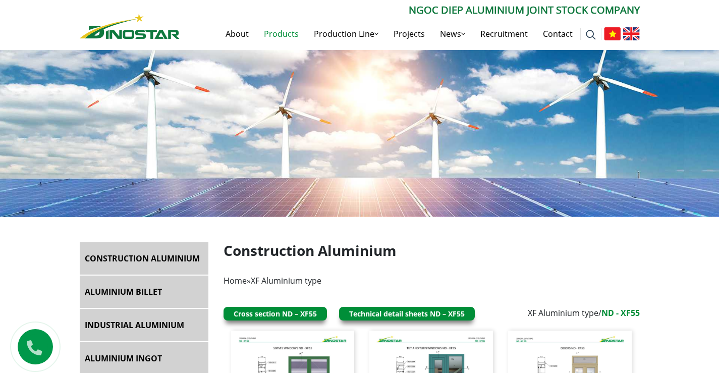 The image size is (719, 373). Describe the element at coordinates (504, 34) in the screenshot. I see `a: Recruitment` at that location.